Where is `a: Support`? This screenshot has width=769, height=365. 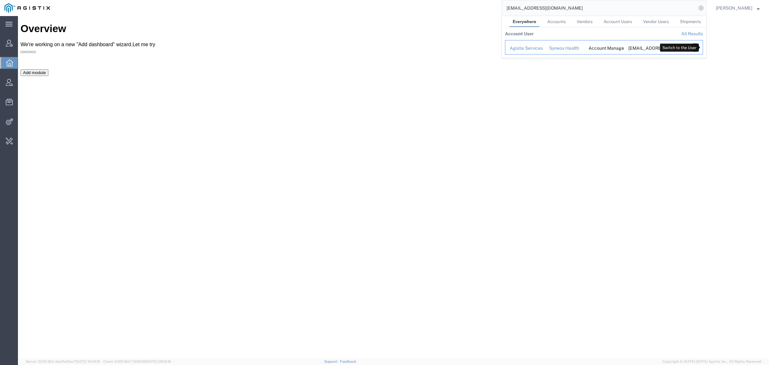 a: Support is located at coordinates (332, 361).